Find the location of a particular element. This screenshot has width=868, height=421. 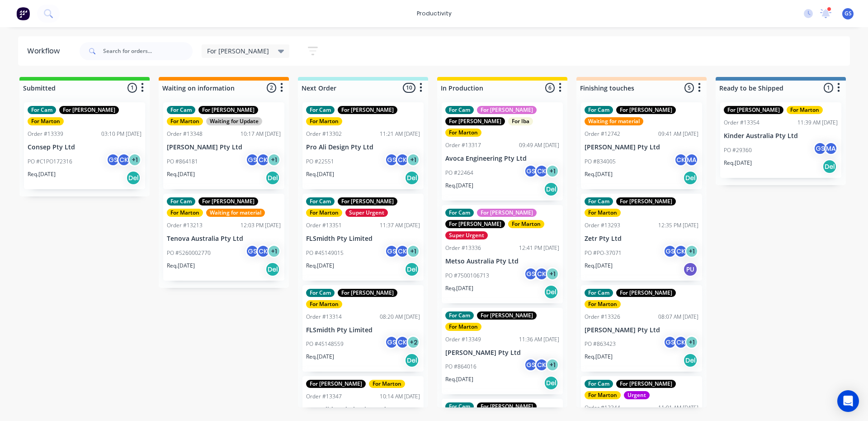

div: Order #13354 is located at coordinates (741, 123).